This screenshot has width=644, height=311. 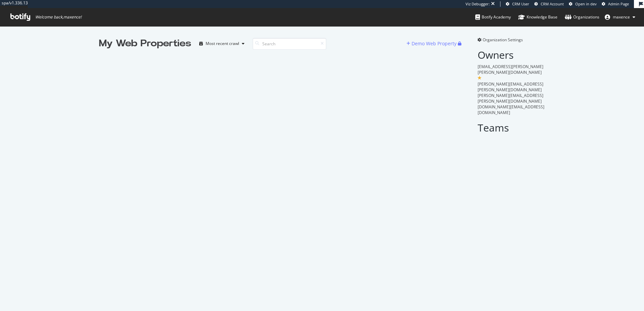 I want to click on button: Most recent crawl, so click(x=222, y=43).